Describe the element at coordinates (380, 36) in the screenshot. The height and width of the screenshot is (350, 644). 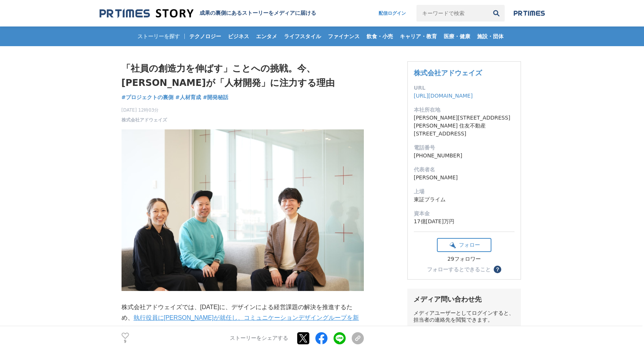
I see `a: 飲食・小売` at that location.